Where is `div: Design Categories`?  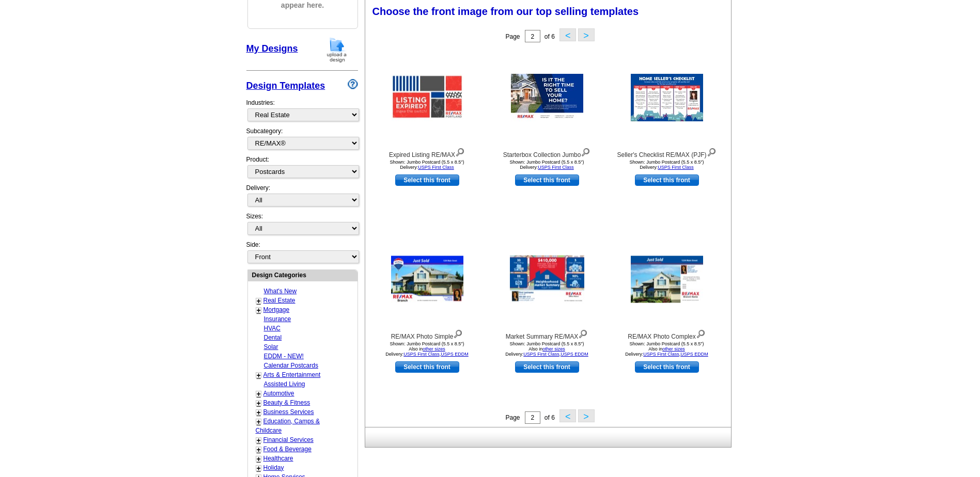
div: Design Categories is located at coordinates (303, 275).